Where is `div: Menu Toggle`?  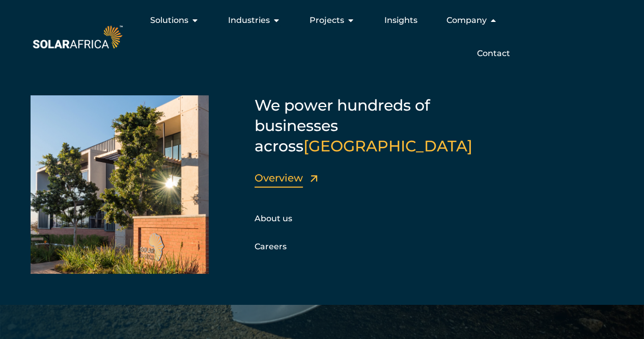
div: Menu Toggle is located at coordinates (321, 37).